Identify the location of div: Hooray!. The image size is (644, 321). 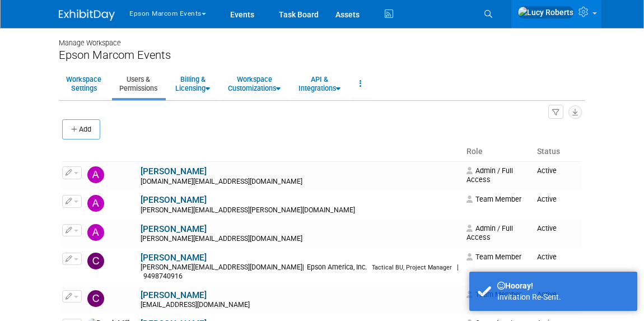
(563, 286).